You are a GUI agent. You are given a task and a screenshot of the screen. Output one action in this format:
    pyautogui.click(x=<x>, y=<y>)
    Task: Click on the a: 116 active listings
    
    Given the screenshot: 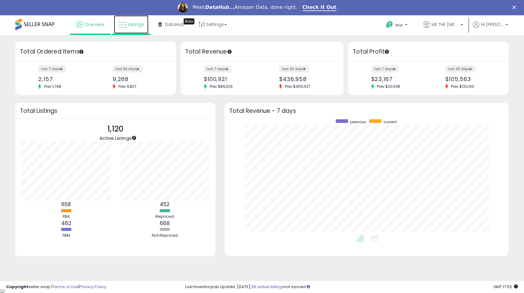 What is the action you would take?
    pyautogui.click(x=267, y=287)
    